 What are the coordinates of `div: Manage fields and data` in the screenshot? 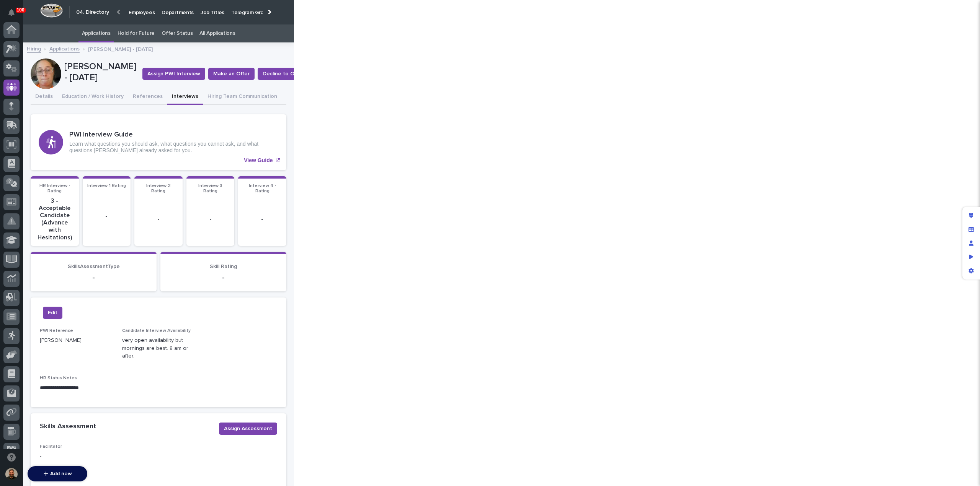 It's located at (971, 230).